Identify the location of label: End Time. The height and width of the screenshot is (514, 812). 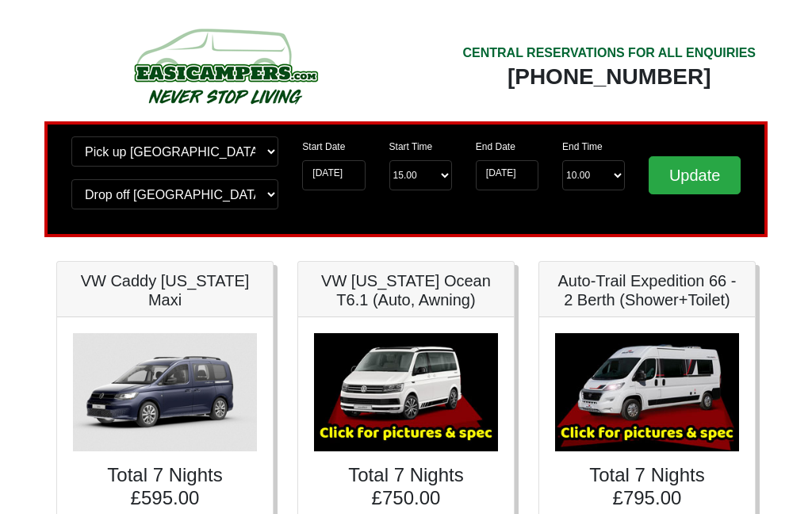
(582, 147).